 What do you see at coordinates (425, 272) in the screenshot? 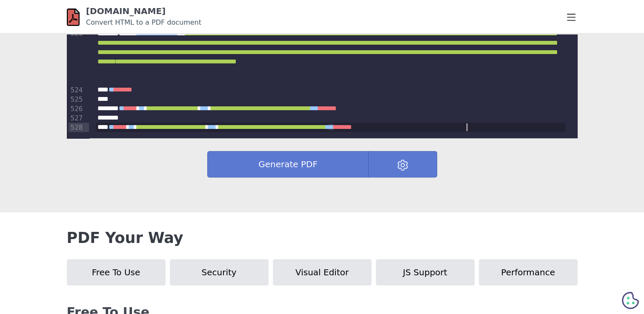
I see `span: JS Support` at bounding box center [425, 272].